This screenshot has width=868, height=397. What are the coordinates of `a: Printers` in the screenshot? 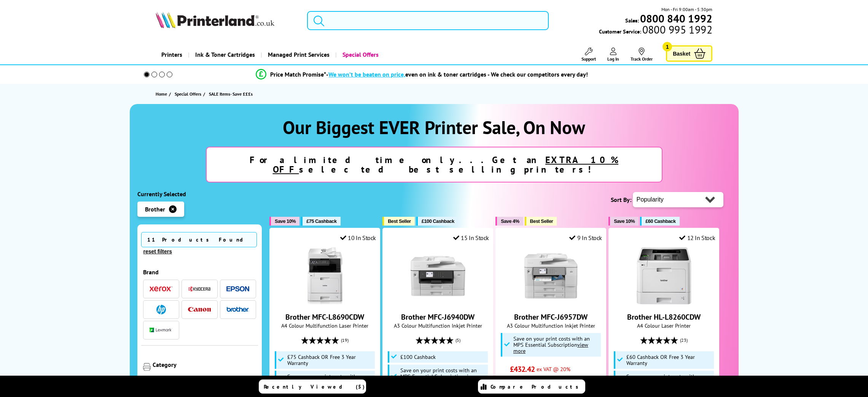 It's located at (172, 54).